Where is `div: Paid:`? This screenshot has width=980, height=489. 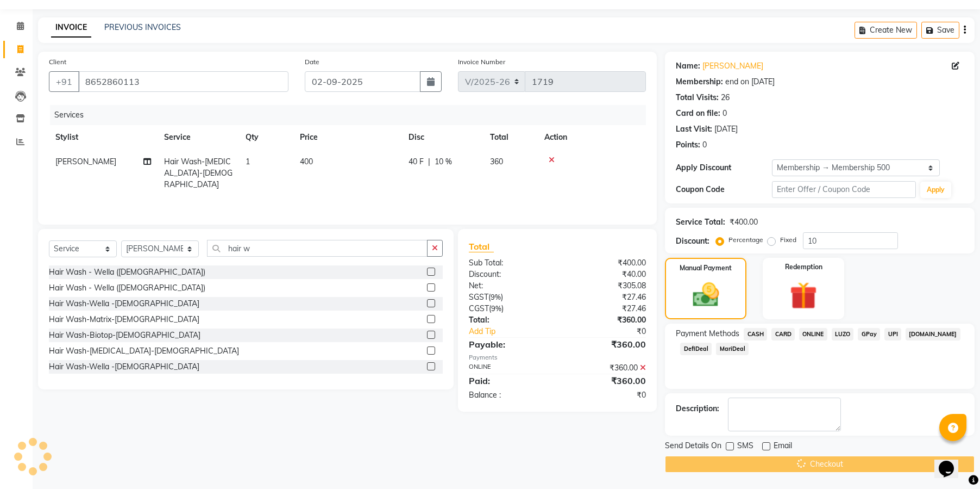
div: Paid: is located at coordinates (509, 380).